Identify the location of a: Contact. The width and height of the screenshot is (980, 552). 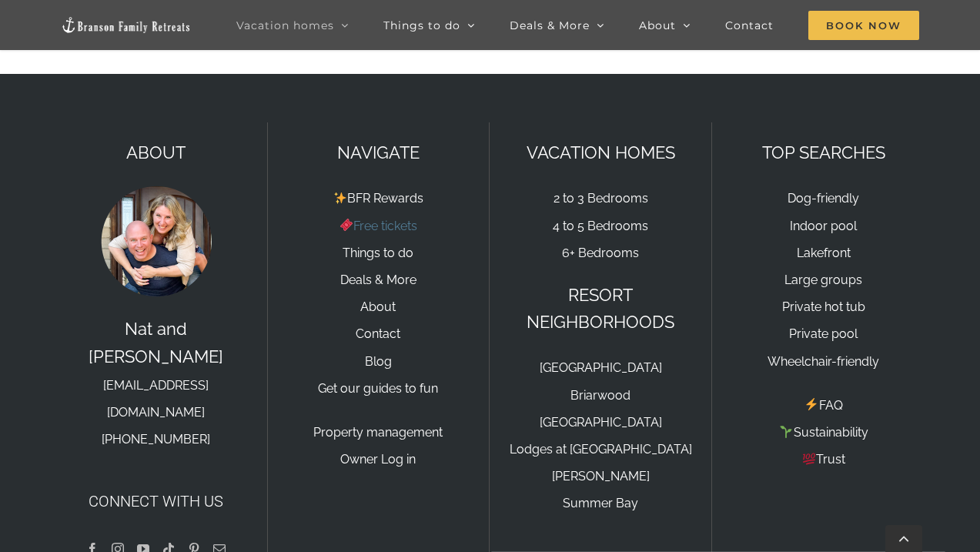
(378, 333).